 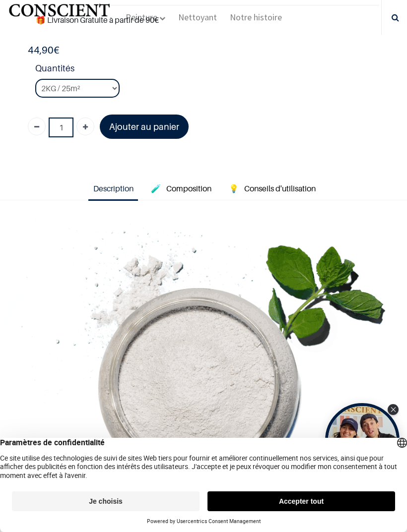 What do you see at coordinates (144, 126) in the screenshot?
I see `font: Ajouter au panier` at bounding box center [144, 126].